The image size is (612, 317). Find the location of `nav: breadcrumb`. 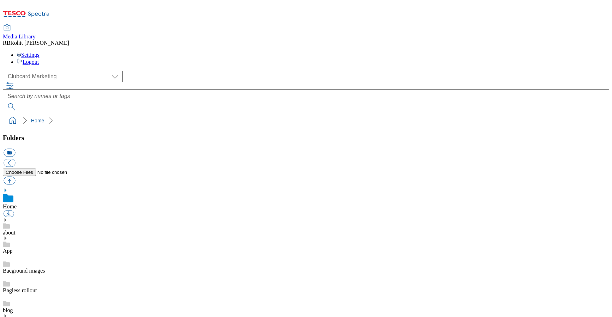

nav: breadcrumb is located at coordinates (306, 121).